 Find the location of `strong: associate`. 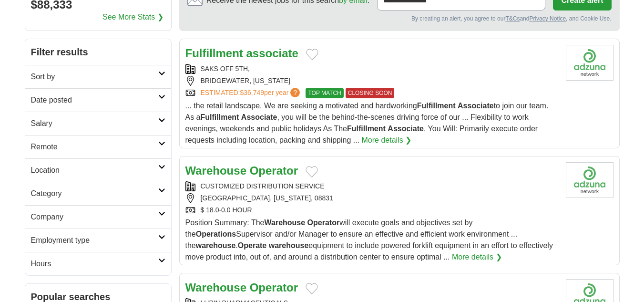

strong: associate is located at coordinates (272, 53).